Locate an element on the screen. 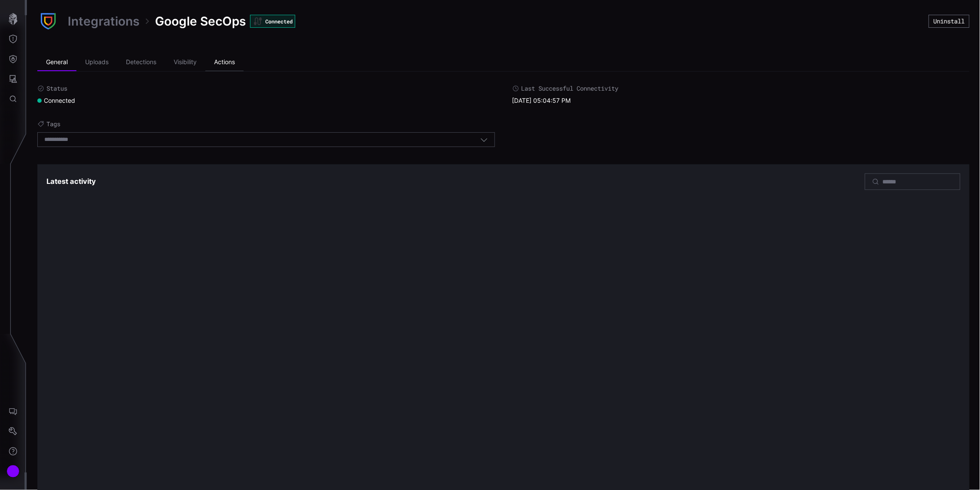 The height and width of the screenshot is (490, 980). li: General is located at coordinates (57, 63).